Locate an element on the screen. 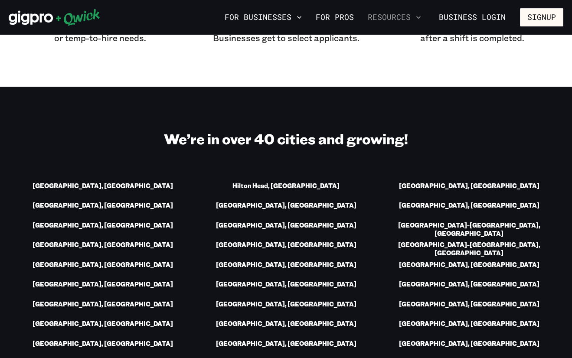 The height and width of the screenshot is (358, 572). h2: We’re in over 40 cities and growing! is located at coordinates (286, 139).